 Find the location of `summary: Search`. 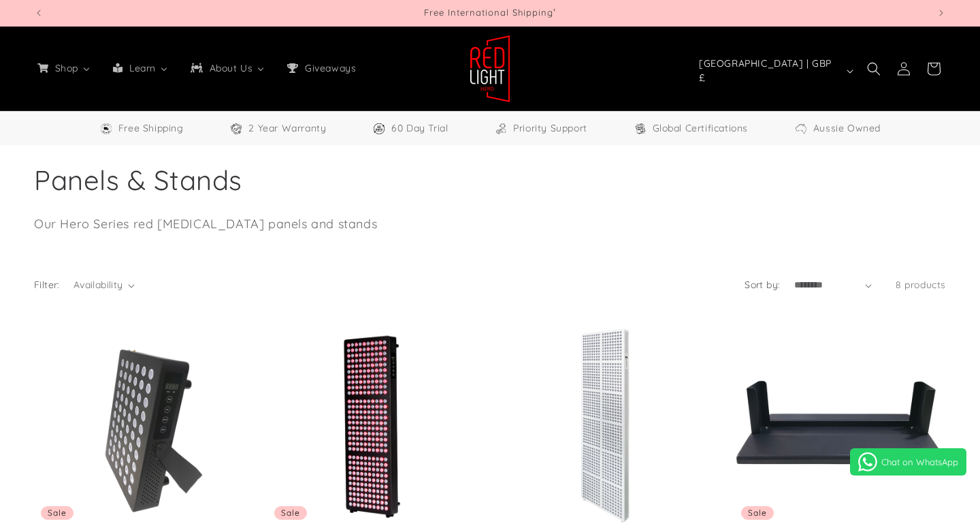

summary: Search is located at coordinates (873, 69).